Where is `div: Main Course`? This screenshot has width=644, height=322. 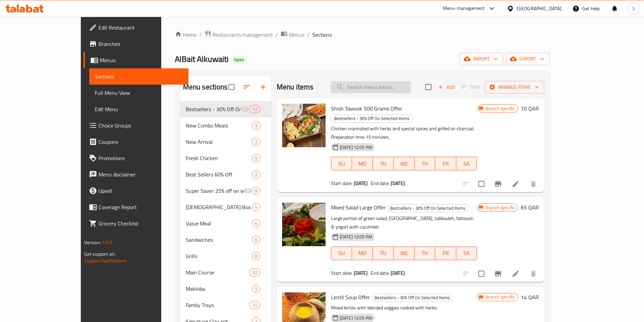 div: Main Course is located at coordinates (217, 272).